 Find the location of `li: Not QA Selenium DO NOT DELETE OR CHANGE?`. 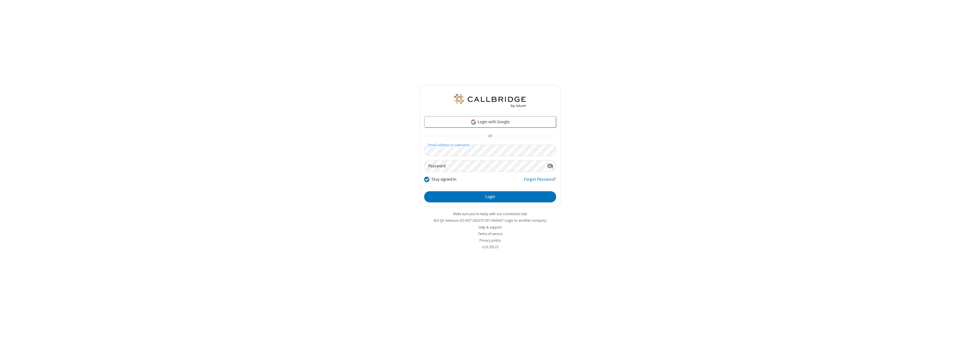

li: Not QA Selenium DO NOT DELETE OR CHANGE? is located at coordinates (490, 220).